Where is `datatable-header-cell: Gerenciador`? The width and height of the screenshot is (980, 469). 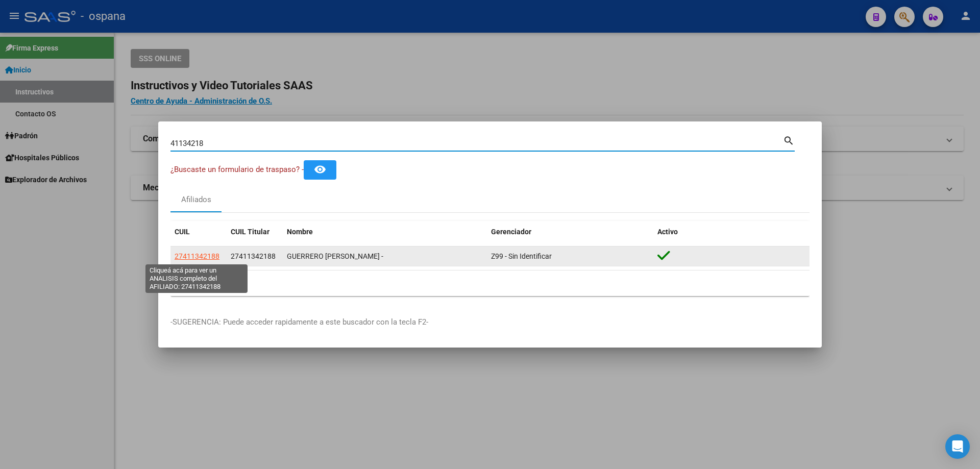 datatable-header-cell: Gerenciador is located at coordinates (570, 232).